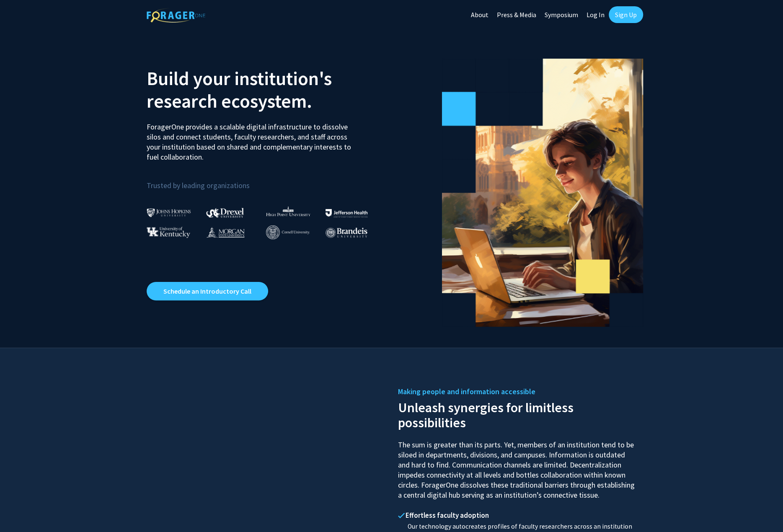 The height and width of the screenshot is (532, 783). What do you see at coordinates (266, 89) in the screenshot?
I see `h2: Build your institution's research ecosystem.` at bounding box center [266, 89].